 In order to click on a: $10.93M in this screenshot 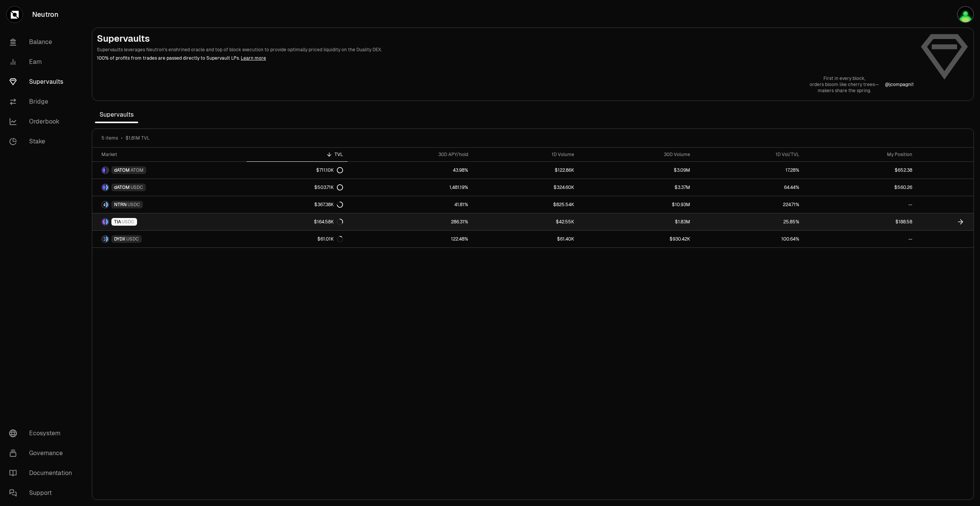, I will do `click(636, 205)`.